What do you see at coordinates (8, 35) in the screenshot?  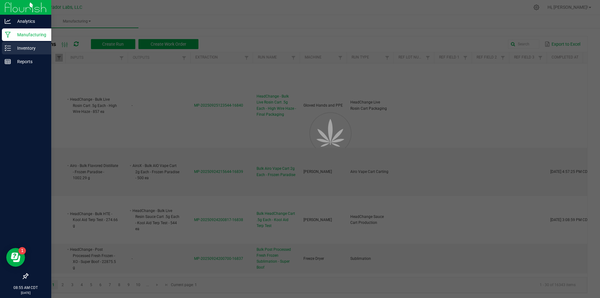 I see `inline-svg: Manufacturing` at bounding box center [8, 35].